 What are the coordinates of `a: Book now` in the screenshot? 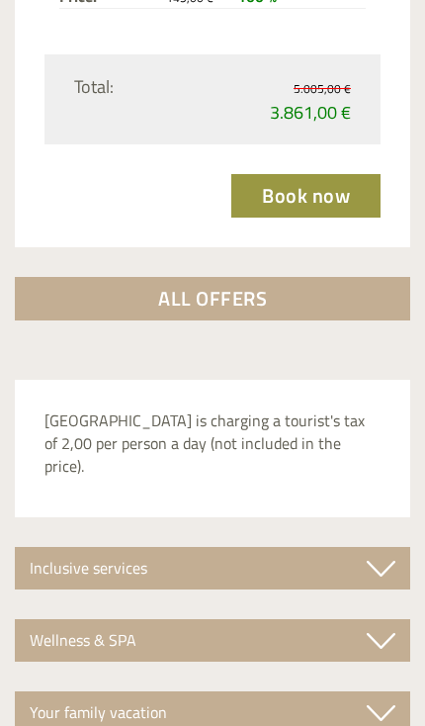 It's located at (306, 196).